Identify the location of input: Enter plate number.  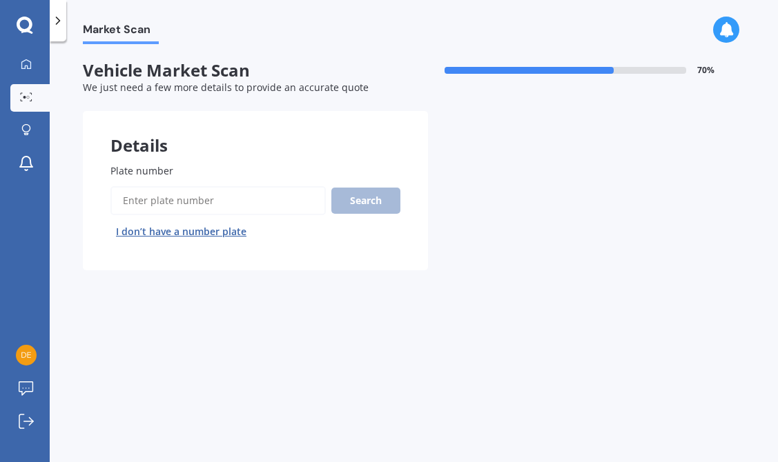
(218, 201).